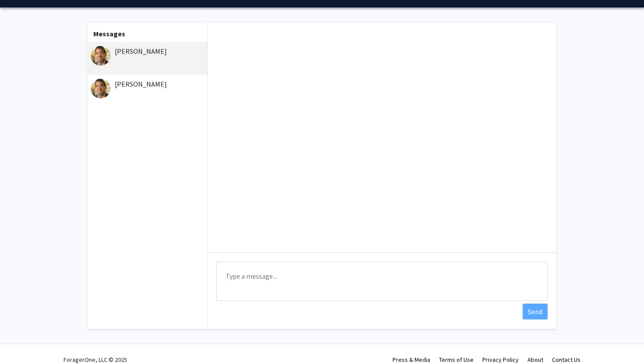 This screenshot has height=364, width=644. Describe the element at coordinates (411, 360) in the screenshot. I see `a: Press & Media` at that location.